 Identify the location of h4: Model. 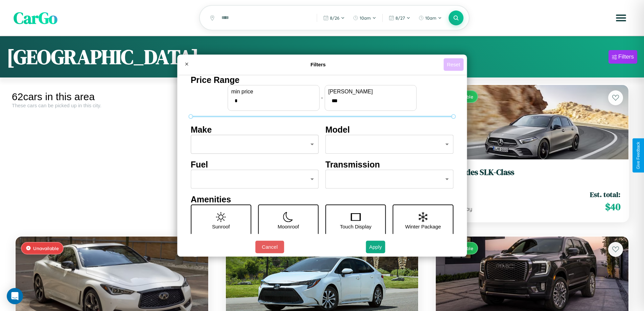
(389, 130).